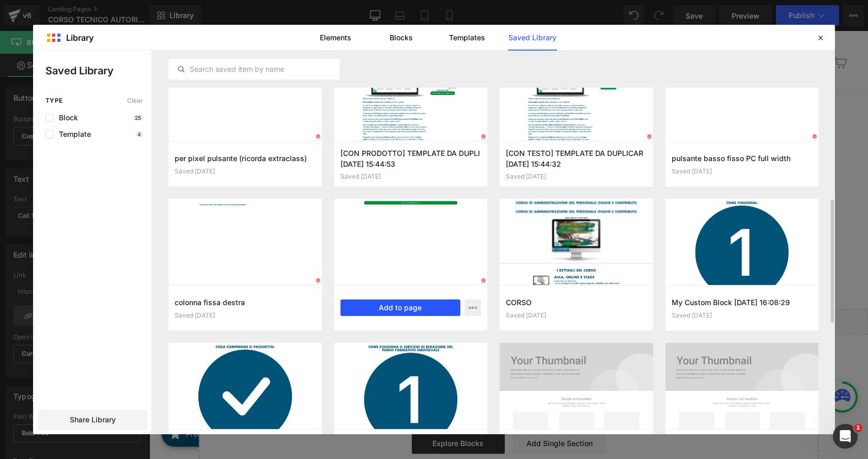  I want to click on h3: colonna fissa destra, so click(245, 302).